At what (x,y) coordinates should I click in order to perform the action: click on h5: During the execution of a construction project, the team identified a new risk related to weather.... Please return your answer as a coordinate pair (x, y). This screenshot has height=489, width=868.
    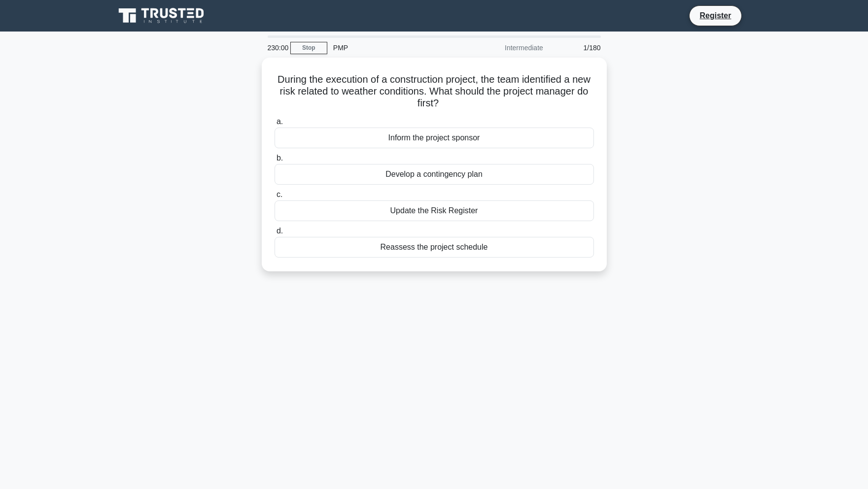
    Looking at the image, I should click on (434, 92).